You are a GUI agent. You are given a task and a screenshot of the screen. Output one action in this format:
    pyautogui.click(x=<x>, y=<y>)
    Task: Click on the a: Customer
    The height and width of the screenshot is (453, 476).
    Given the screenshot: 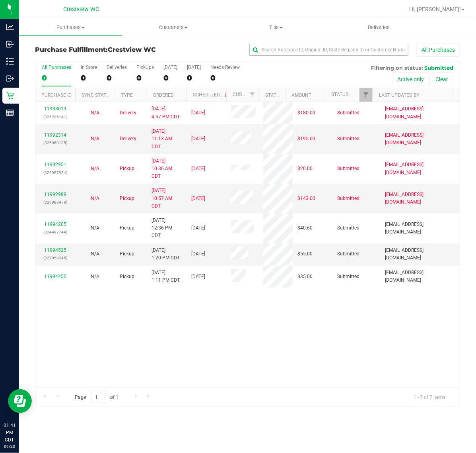 What is the action you would take?
    pyautogui.click(x=245, y=94)
    